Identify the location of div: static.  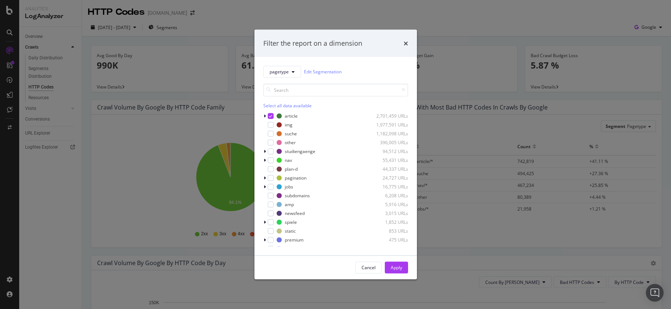
(290, 231).